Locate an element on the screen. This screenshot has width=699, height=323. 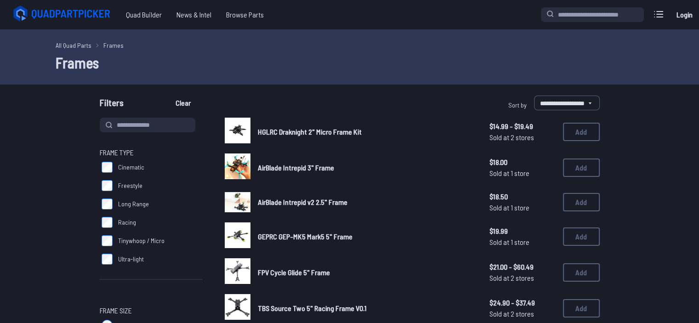
span: Cinematic is located at coordinates (131, 167).